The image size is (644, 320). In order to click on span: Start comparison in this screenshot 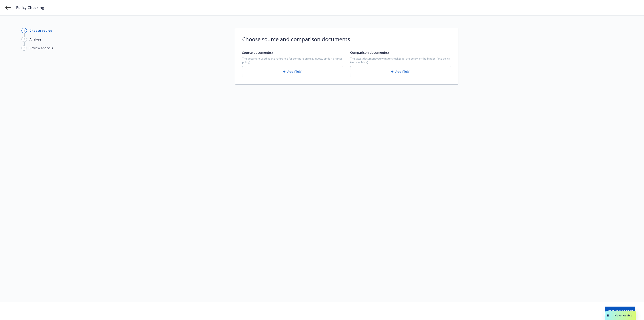, I will do `click(620, 311)`.